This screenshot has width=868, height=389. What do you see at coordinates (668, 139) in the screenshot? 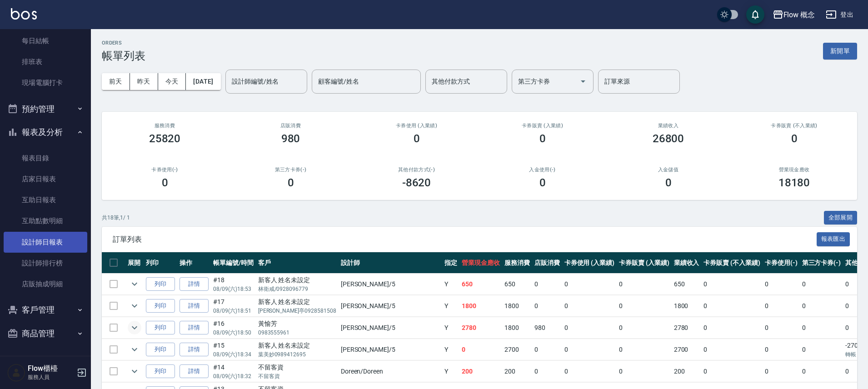
I see `h3: 26800` at bounding box center [668, 139].